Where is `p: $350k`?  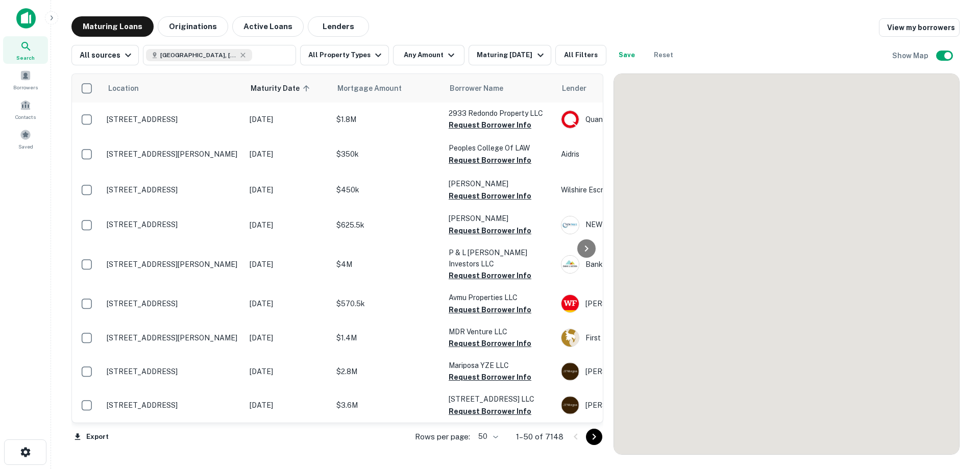
p: $350k is located at coordinates (387, 154).